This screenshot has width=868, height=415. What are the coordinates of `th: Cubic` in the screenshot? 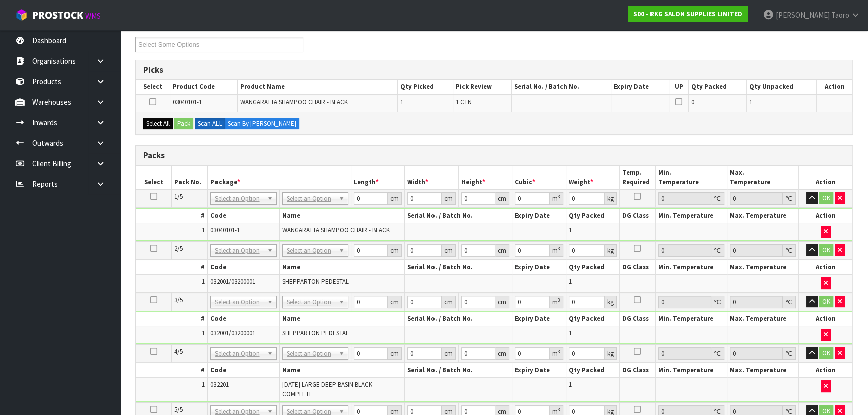 It's located at (539, 177).